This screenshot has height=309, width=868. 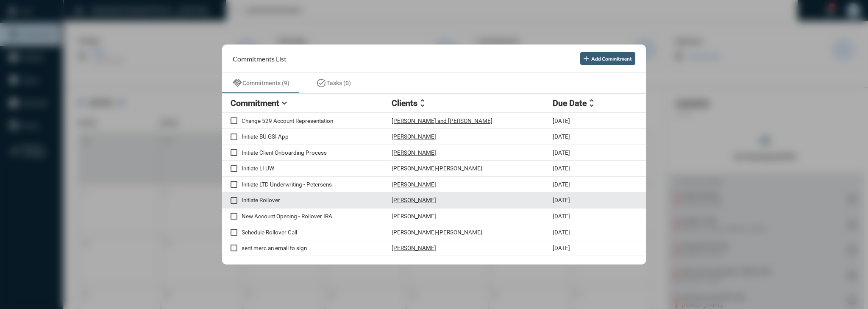 What do you see at coordinates (317, 137) in the screenshot?
I see `p: Initiate BU GSI App` at bounding box center [317, 137].